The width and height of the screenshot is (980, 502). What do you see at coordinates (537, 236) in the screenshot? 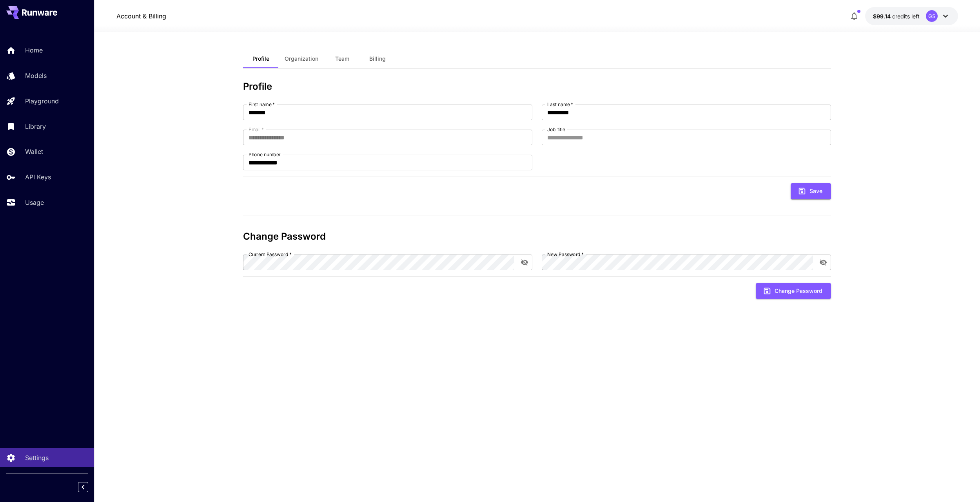
I see `h3: Change Password` at bounding box center [537, 236].